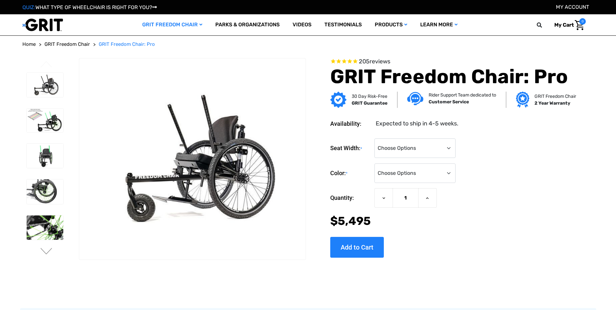 The image size is (616, 310). Describe the element at coordinates (127, 44) in the screenshot. I see `span: GRIT Freedom Chair: Pro` at that location.